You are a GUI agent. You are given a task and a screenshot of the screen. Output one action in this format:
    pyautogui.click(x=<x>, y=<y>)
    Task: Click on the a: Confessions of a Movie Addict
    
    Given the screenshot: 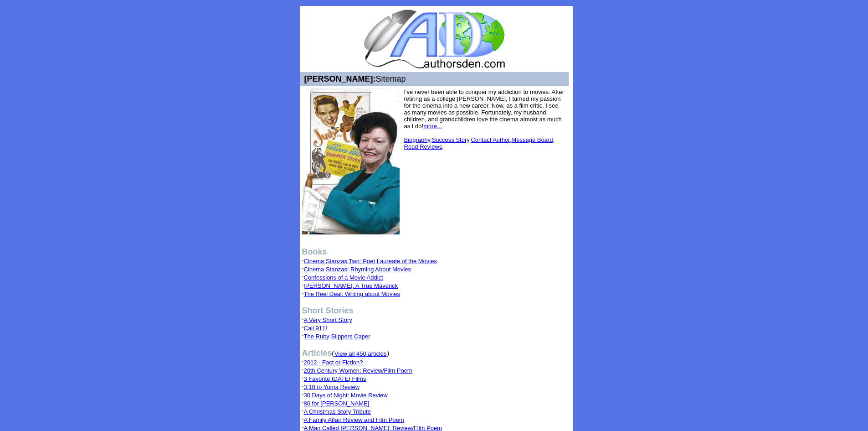 What is the action you would take?
    pyautogui.click(x=344, y=277)
    